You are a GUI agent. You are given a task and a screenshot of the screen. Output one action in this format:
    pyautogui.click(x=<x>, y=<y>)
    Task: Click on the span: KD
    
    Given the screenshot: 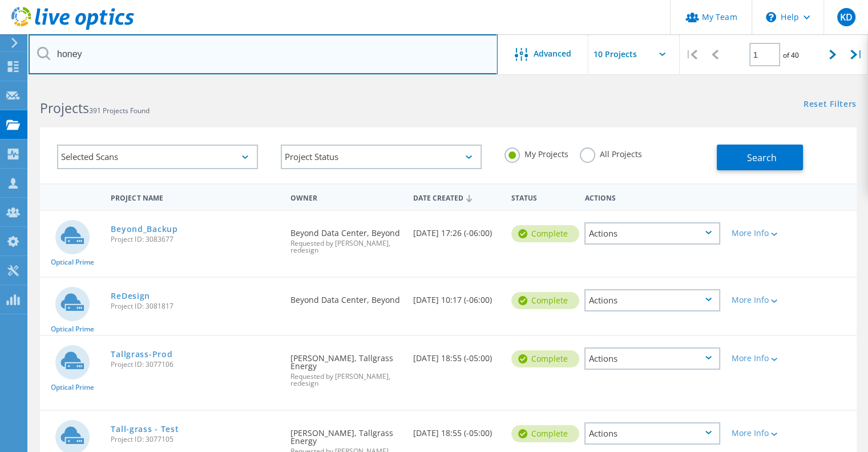 What is the action you would take?
    pyautogui.click(x=846, y=17)
    